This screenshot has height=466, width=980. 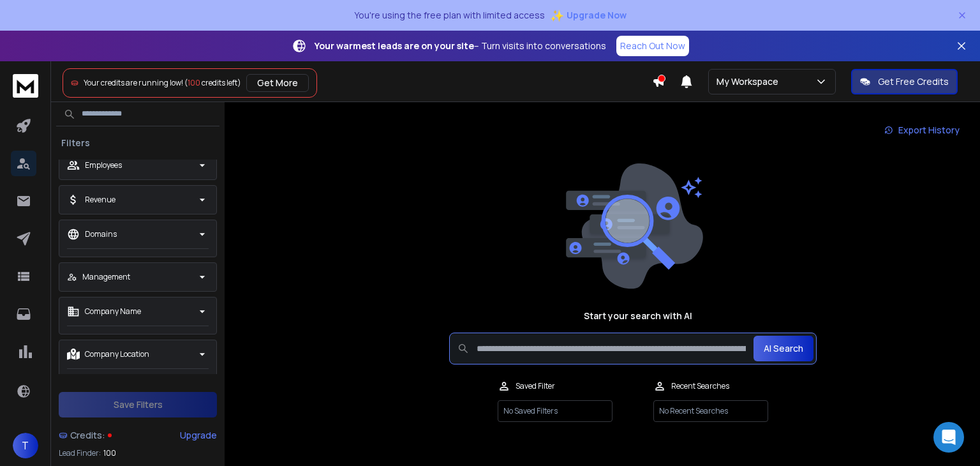 I want to click on p: Domains, so click(x=101, y=234).